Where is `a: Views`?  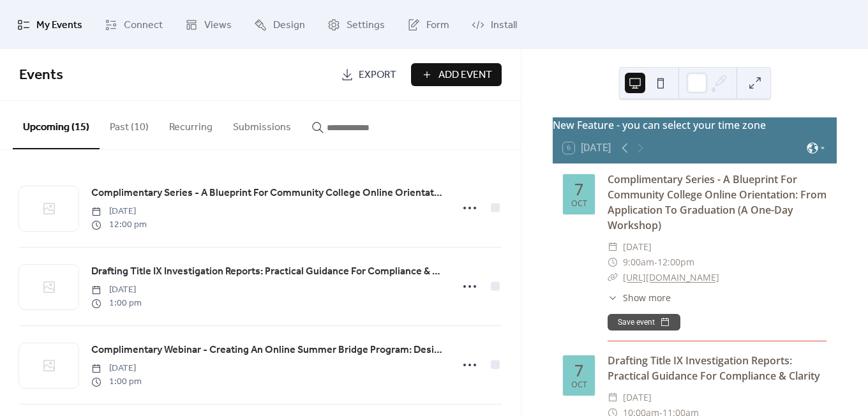
a: Views is located at coordinates (208, 24).